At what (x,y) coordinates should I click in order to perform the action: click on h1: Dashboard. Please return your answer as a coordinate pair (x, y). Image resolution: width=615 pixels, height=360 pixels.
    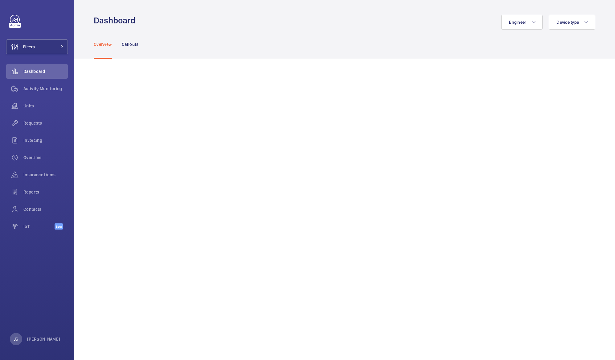
    Looking at the image, I should click on (116, 20).